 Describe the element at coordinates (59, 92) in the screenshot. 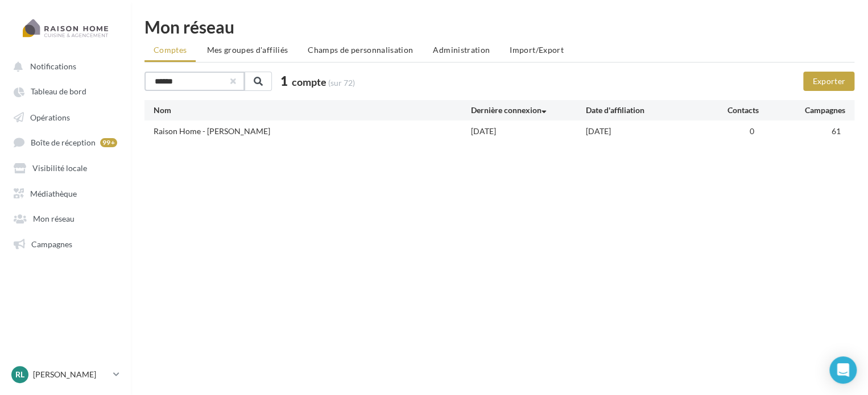

I see `span: Tableau de bord` at that location.